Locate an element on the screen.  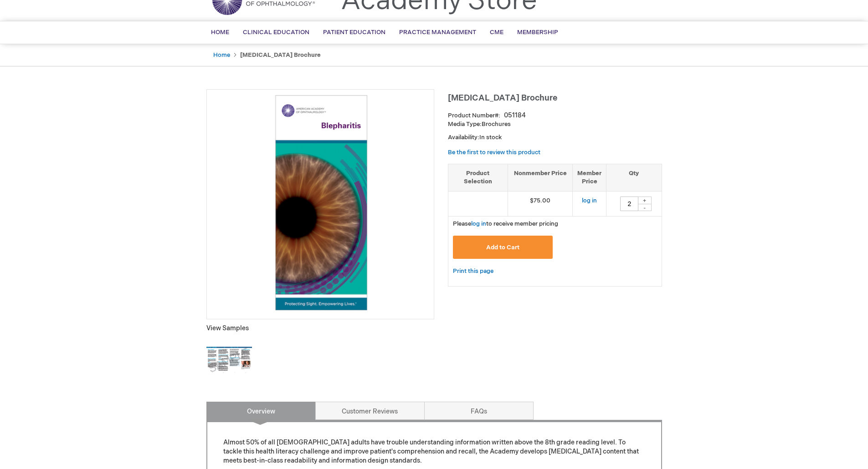
p: Brochures is located at coordinates (555, 124).